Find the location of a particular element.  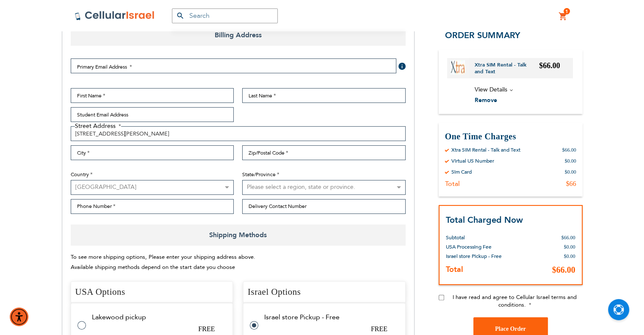

img: Xtra SIM Rental - Talk and Text is located at coordinates (458, 67).